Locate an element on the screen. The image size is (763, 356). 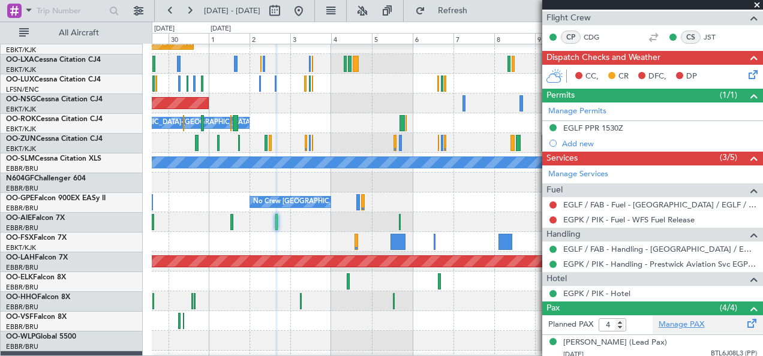
a: OO-WLPGlobal 5500 is located at coordinates (41, 337).